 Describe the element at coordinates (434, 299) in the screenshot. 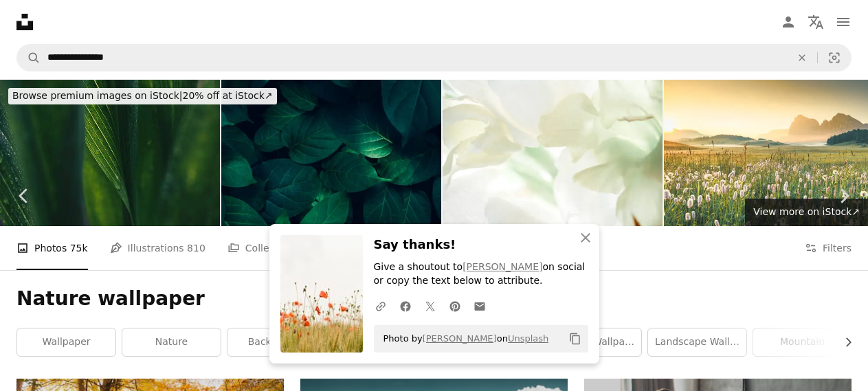

I see `h1: Nature wallpaper` at that location.